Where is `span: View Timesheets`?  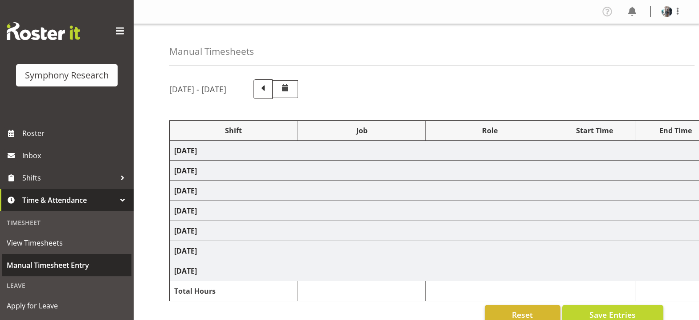
span: View Timesheets is located at coordinates (67, 243).